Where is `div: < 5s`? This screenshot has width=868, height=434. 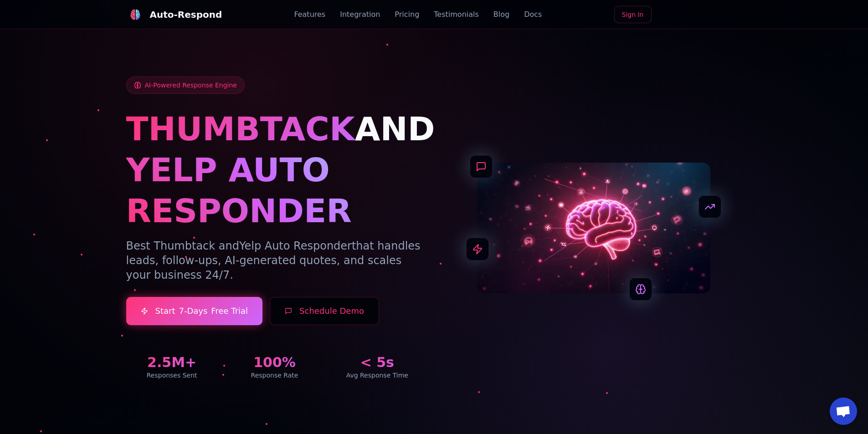
div: < 5s is located at coordinates (377, 363).